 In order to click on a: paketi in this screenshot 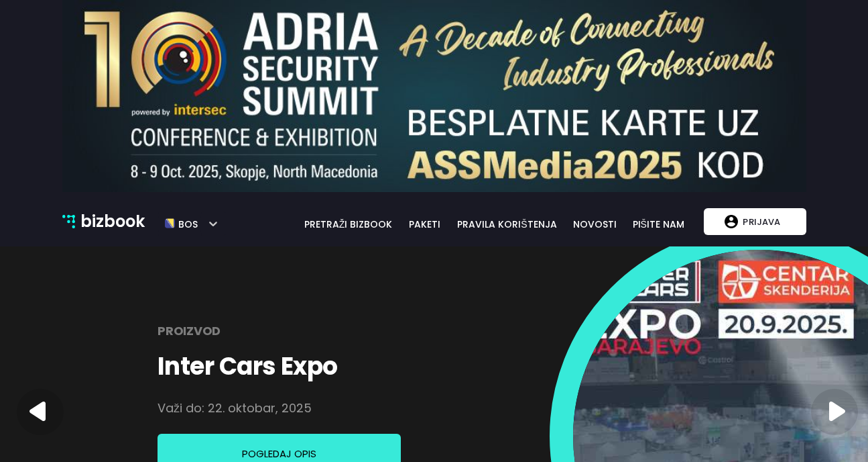, I will do `click(424, 224)`.